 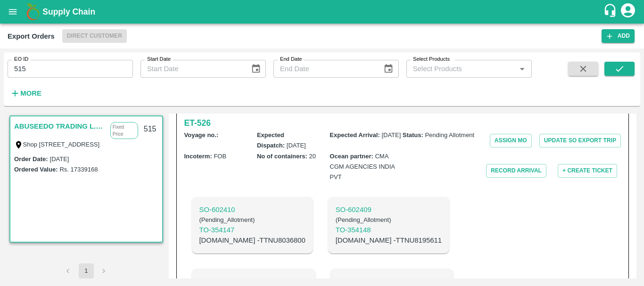 What do you see at coordinates (282, 156) in the screenshot?
I see `b: No of containers :` at bounding box center [282, 156].